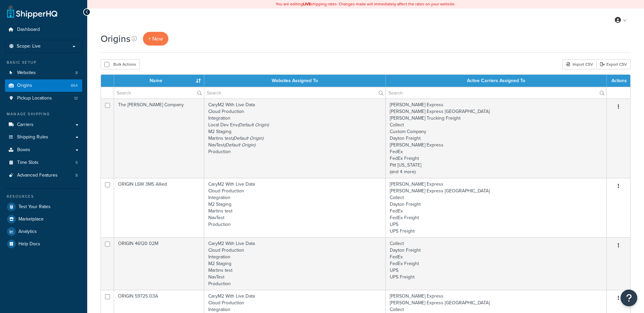  I want to click on span: Marketplace, so click(31, 219).